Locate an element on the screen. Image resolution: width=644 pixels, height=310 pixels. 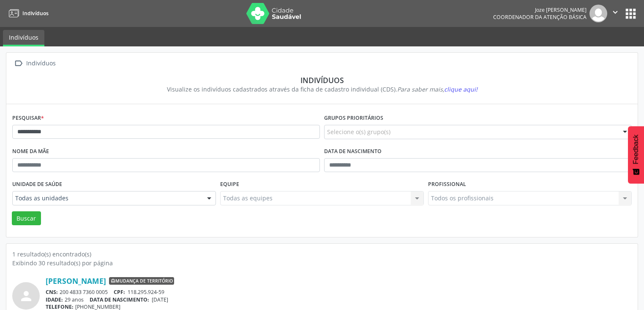
label: Pesquisar is located at coordinates (28, 118).